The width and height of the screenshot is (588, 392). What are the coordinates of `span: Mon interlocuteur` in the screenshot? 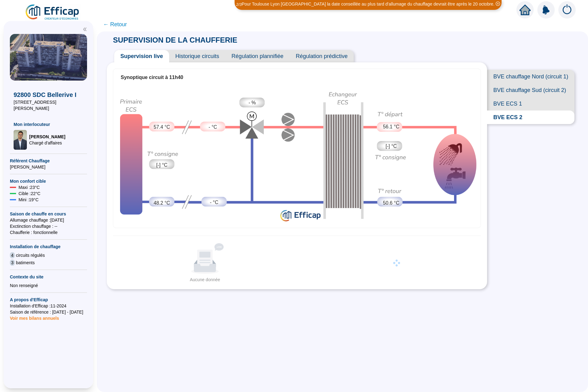 It's located at (49, 124).